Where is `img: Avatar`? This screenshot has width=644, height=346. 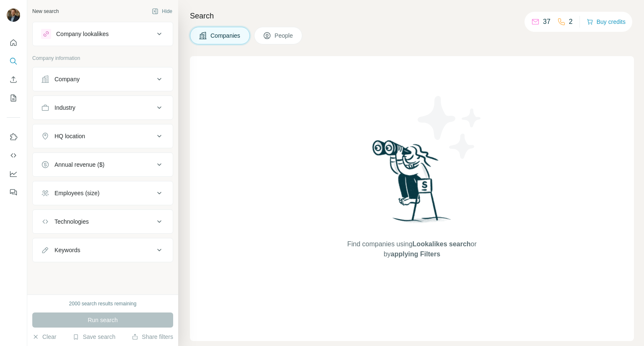 img: Avatar is located at coordinates (14, 15).